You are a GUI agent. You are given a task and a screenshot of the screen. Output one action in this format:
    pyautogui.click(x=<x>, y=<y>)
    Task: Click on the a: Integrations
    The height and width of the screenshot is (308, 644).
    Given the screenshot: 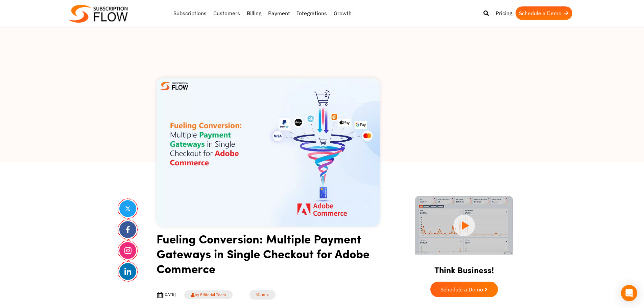 What is the action you would take?
    pyautogui.click(x=312, y=13)
    